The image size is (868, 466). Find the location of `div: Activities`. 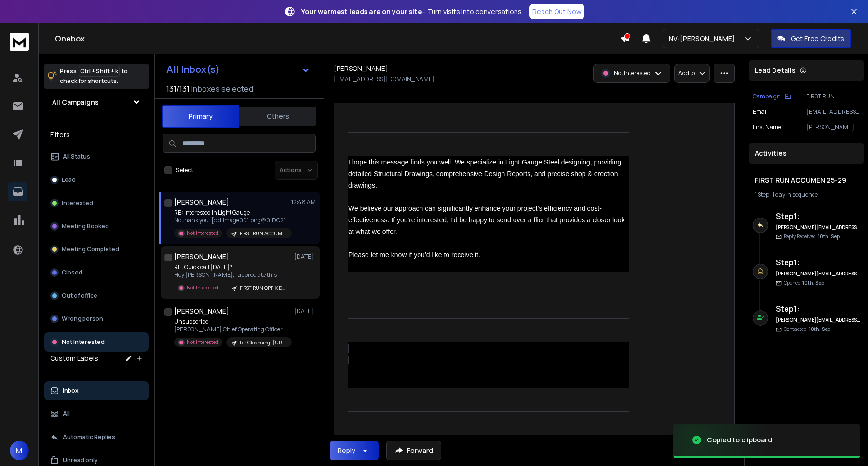

div: Activities is located at coordinates (806, 153).